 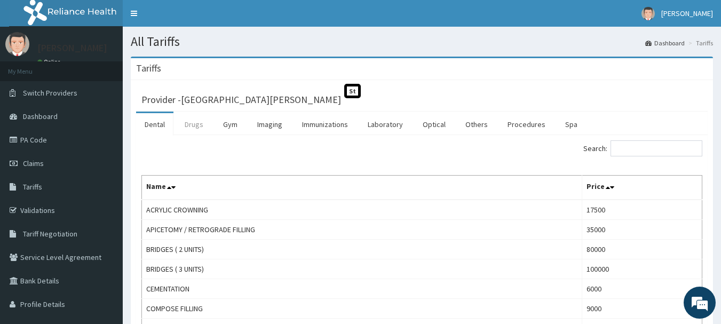 What do you see at coordinates (362, 308) in the screenshot?
I see `td: COMPOSE FILLING` at bounding box center [362, 308].